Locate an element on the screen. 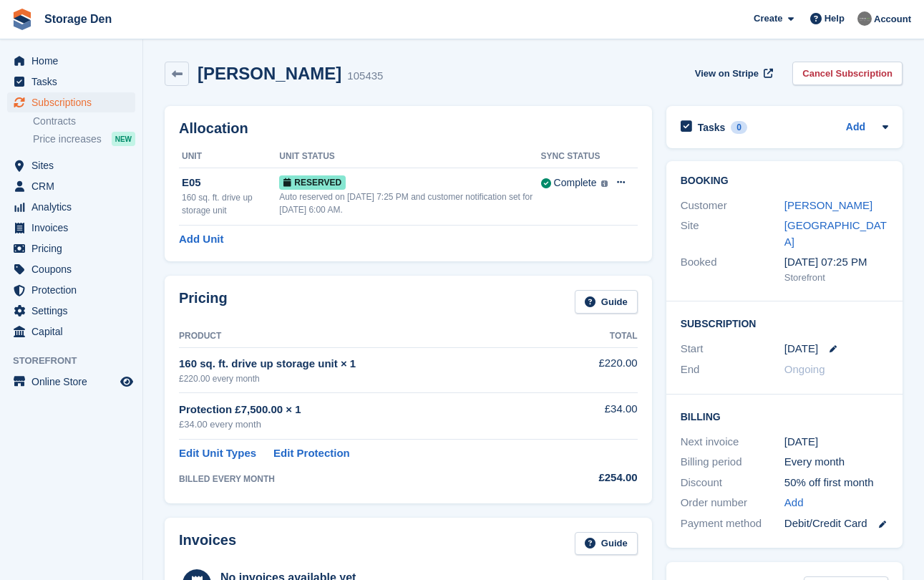 This screenshot has width=924, height=580. th: Unit is located at coordinates (229, 156).